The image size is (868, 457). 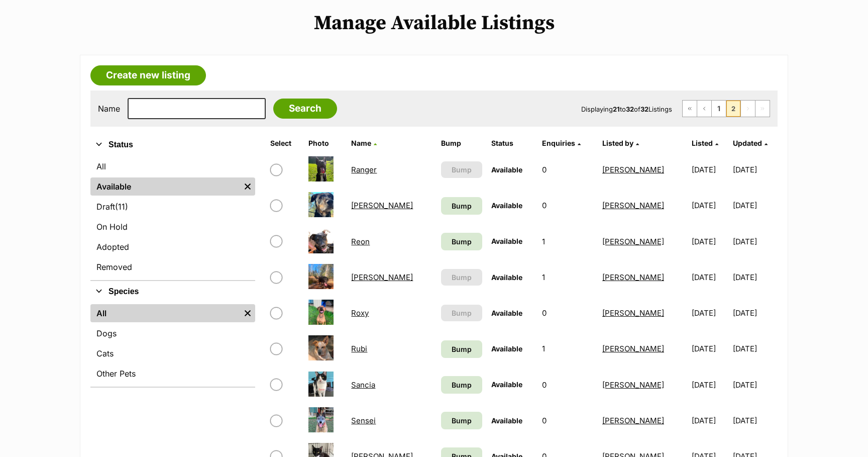 I want to click on img: Sancia, so click(x=321, y=384).